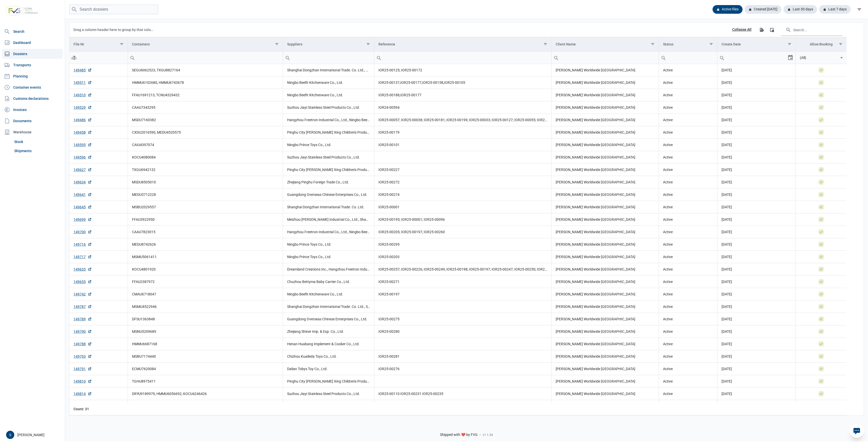  Describe the element at coordinates (328, 145) in the screenshot. I see `td: Ningbo Prince Toys Co., Ltd.` at that location.